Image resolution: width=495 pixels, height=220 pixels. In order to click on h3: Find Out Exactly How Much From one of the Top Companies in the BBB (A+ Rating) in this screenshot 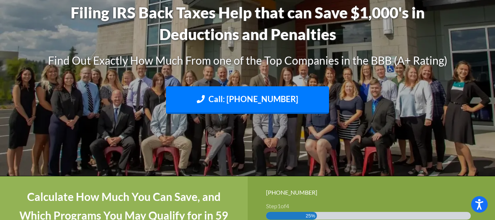, I will do `click(248, 60)`.